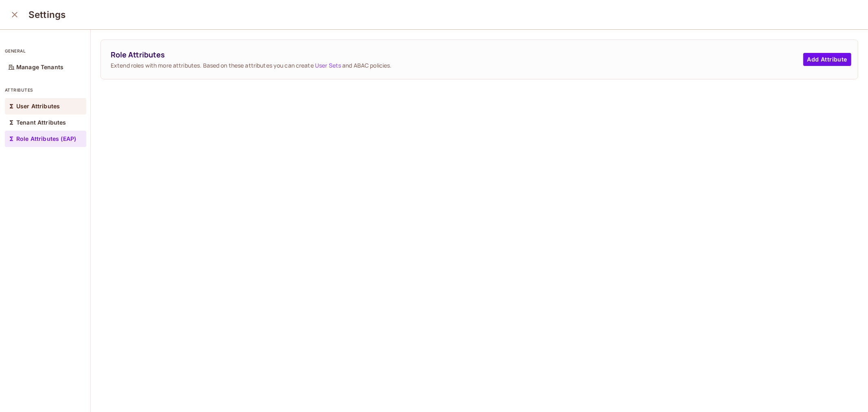 Image resolution: width=868 pixels, height=412 pixels. Describe the element at coordinates (457, 55) in the screenshot. I see `span: Role Attributes` at that location.